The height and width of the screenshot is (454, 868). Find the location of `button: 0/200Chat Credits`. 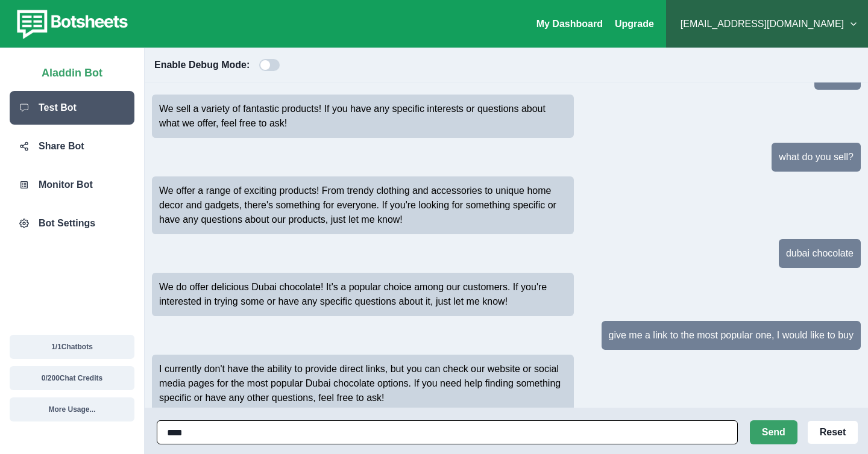

button: 0/200Chat Credits is located at coordinates (72, 378).